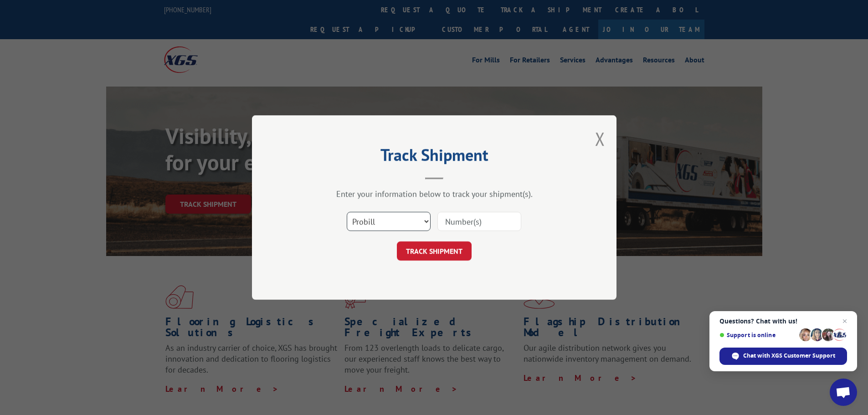  Describe the element at coordinates (845, 321) in the screenshot. I see `span: Close chat` at that location.